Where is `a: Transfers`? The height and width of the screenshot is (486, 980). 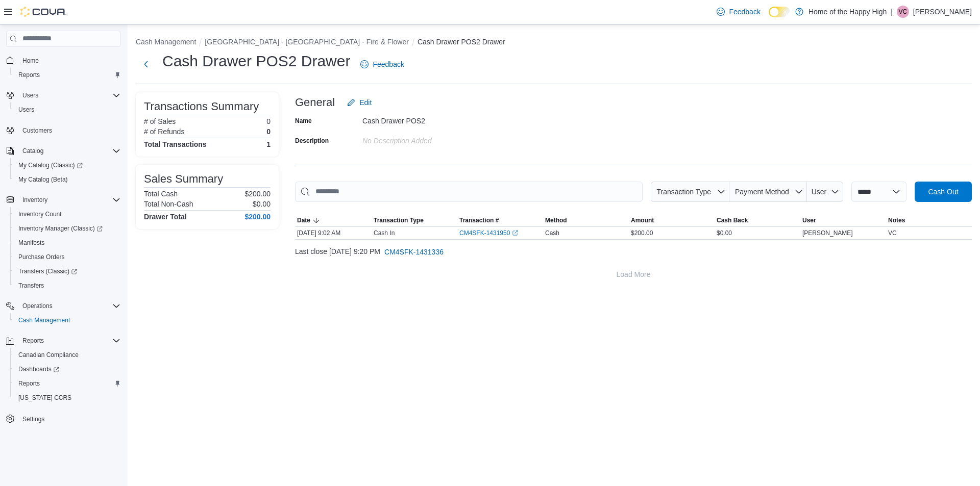 a: Transfers is located at coordinates (31, 286).